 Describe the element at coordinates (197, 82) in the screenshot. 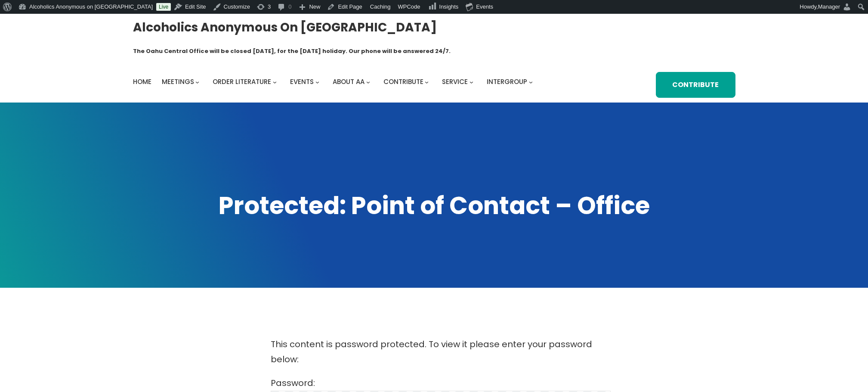

I see `button: Meetings submenu` at that location.